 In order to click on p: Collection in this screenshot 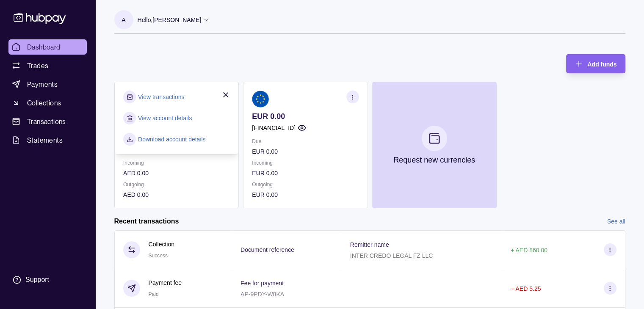, I will do `click(161, 244)`.